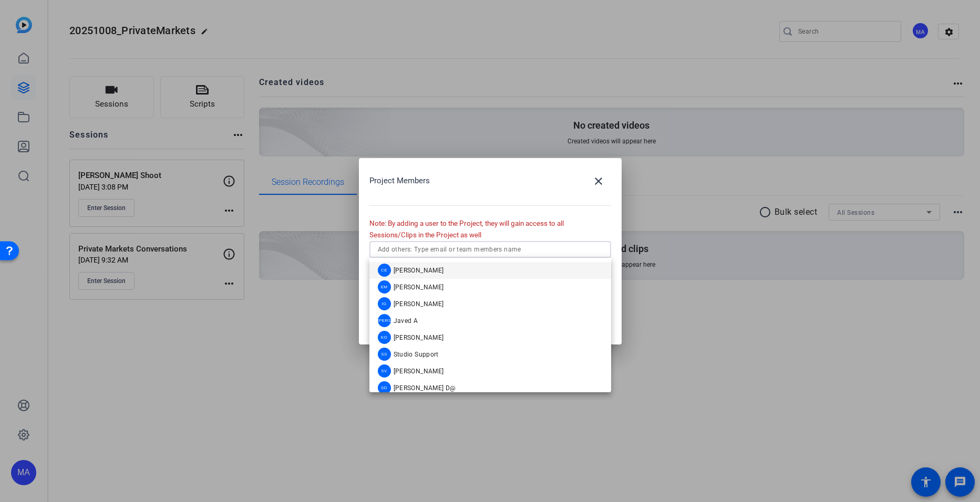 This screenshot has width=980, height=502. What do you see at coordinates (384, 388) in the screenshot?
I see `div: SD` at bounding box center [384, 388].